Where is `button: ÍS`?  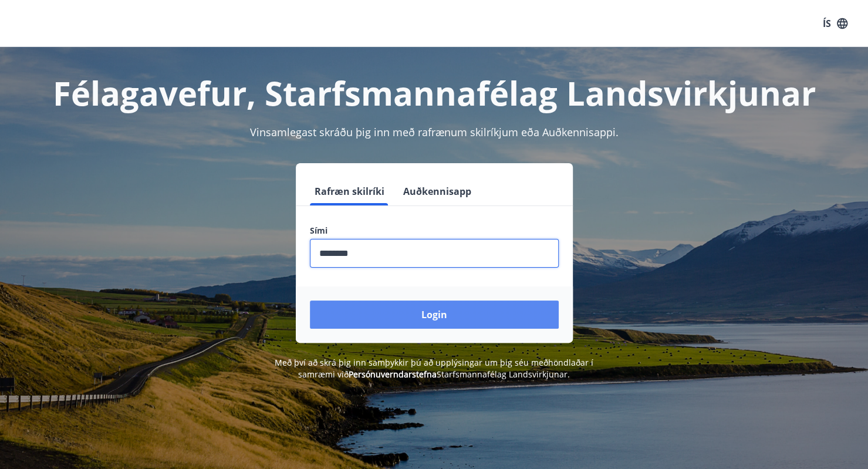 button: ÍS is located at coordinates (835, 23).